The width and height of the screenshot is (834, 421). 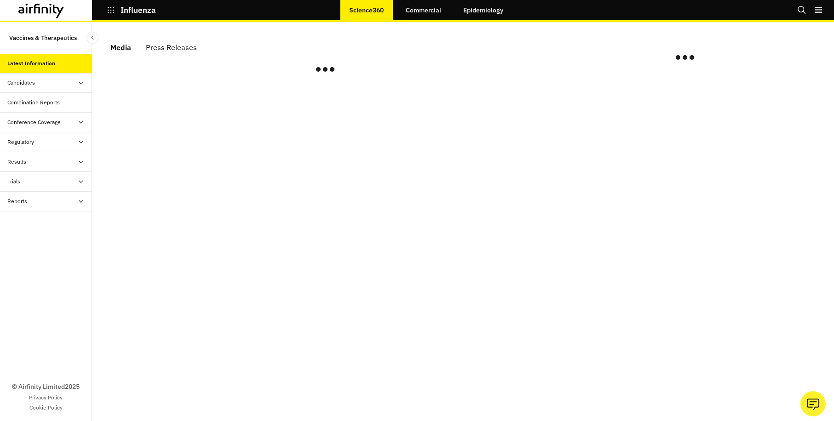 What do you see at coordinates (17, 162) in the screenshot?
I see `div: Results` at bounding box center [17, 162].